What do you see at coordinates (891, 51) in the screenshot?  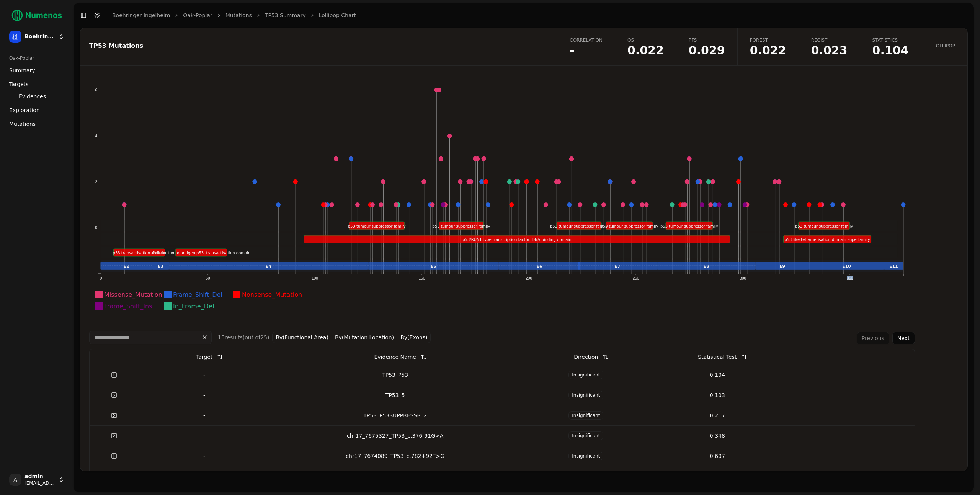 I see `span: 0.104` at bounding box center [891, 51].